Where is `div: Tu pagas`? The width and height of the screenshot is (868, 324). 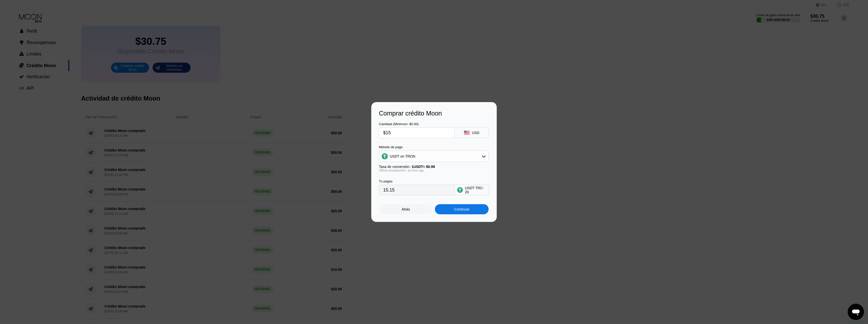 div: Tu pagas is located at coordinates (417, 181).